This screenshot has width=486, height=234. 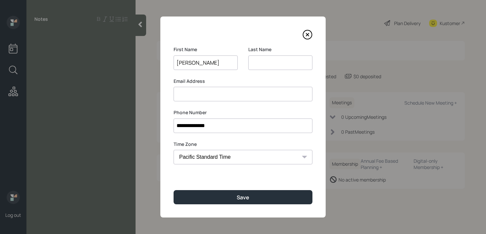 I want to click on div: Save, so click(x=243, y=198).